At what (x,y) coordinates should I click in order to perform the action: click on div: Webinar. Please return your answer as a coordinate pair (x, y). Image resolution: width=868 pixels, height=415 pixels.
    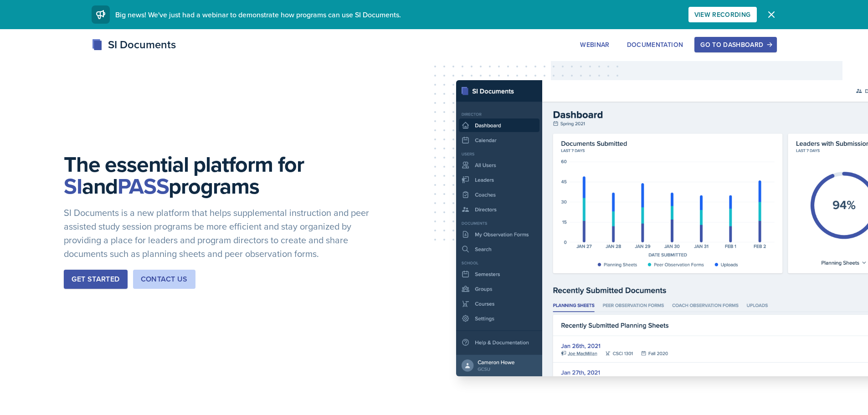
    Looking at the image, I should click on (595, 44).